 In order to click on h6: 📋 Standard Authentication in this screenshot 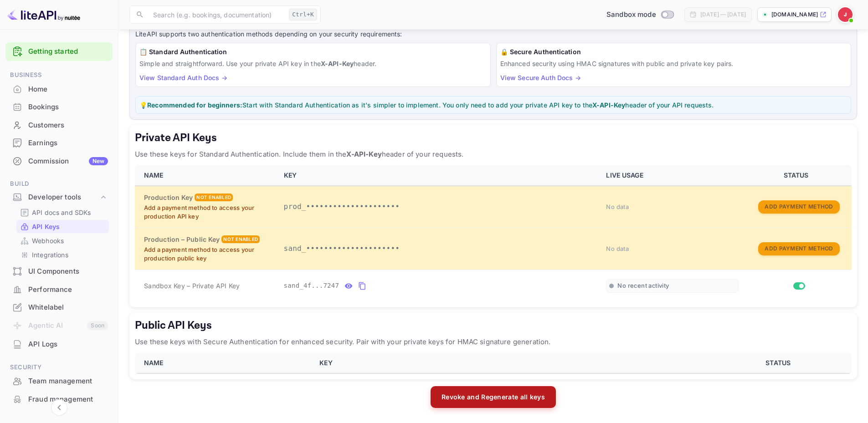, I will do `click(313, 52)`.